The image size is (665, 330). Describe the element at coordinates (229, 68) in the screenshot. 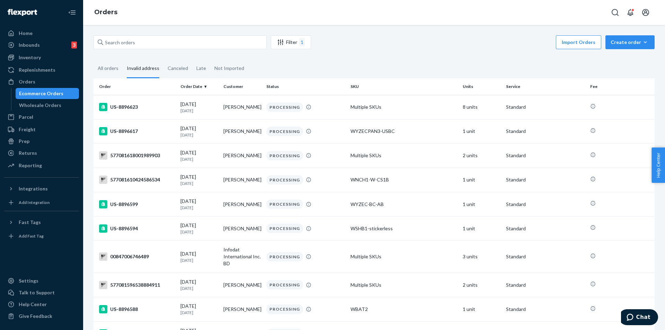

I see `div: Not Imported` at that location.